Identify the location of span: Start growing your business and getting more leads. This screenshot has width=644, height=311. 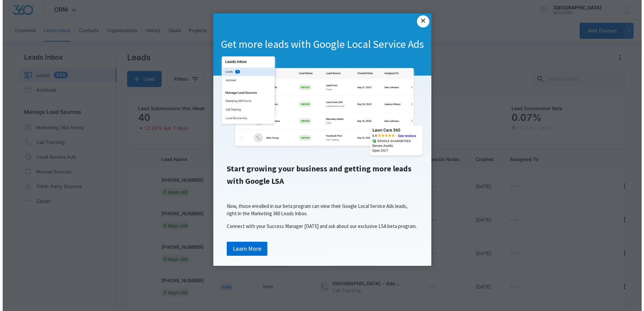
(317, 169).